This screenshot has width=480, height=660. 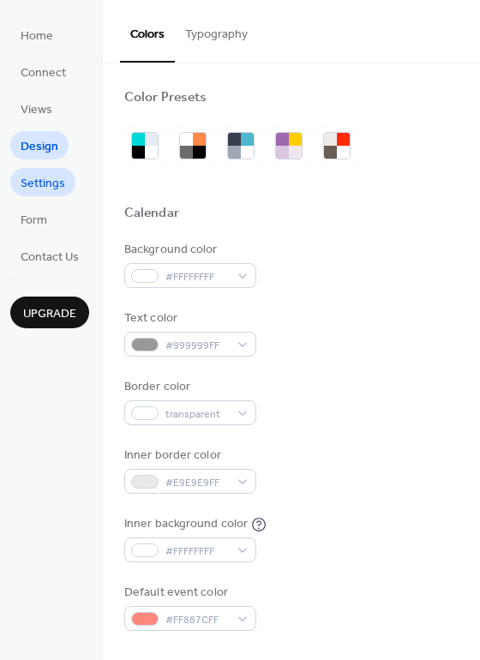 What do you see at coordinates (189, 386) in the screenshot?
I see `div: Border color` at bounding box center [189, 386].